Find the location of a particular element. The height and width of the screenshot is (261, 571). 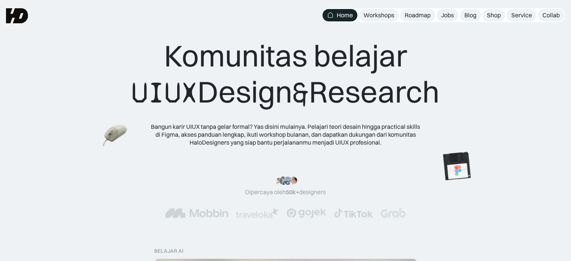

a: Jobs is located at coordinates (448, 15).